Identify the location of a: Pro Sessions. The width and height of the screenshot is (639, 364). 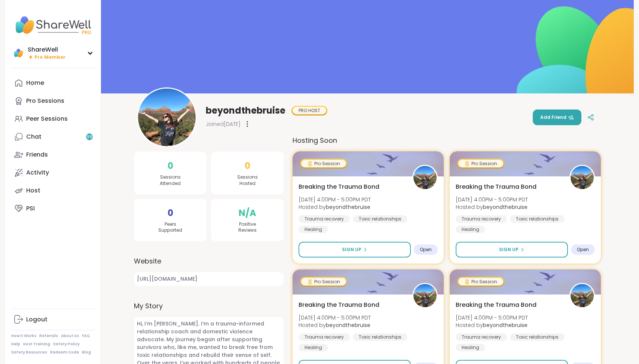
(53, 101).